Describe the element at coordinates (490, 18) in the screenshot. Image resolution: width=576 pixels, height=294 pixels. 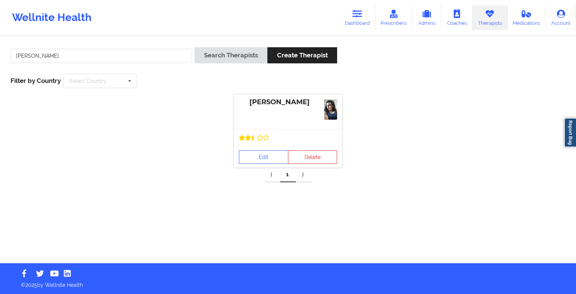
I see `a: Therapists` at that location.